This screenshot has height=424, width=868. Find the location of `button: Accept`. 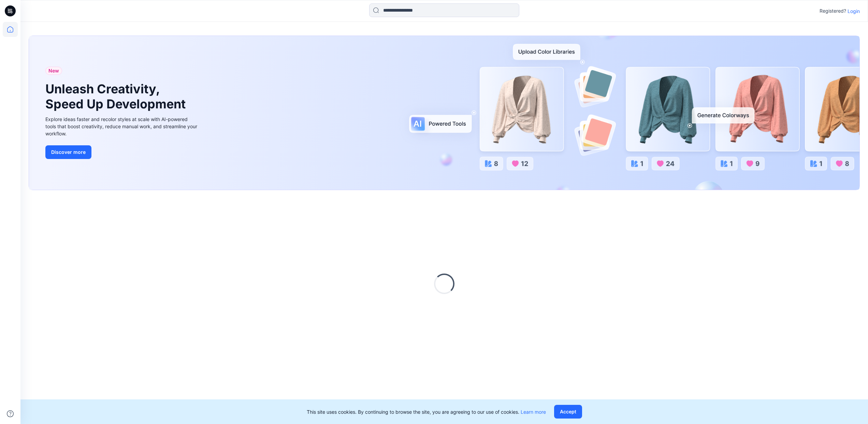

button: Accept is located at coordinates (568, 411).